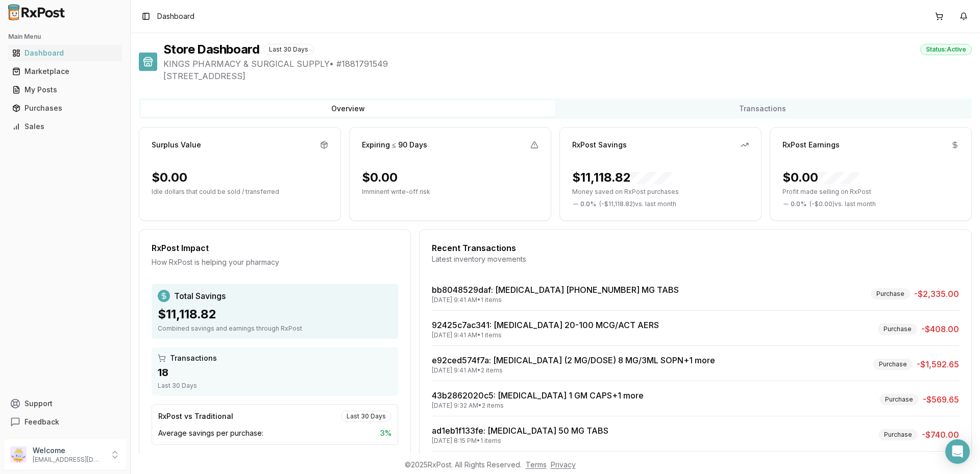 This screenshot has height=474, width=980. I want to click on a: Marketplace, so click(65, 72).